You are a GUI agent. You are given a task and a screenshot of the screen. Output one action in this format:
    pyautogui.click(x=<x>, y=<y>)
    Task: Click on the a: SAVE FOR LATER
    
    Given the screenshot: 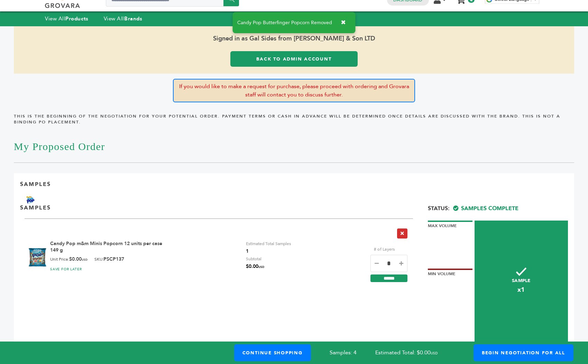 What is the action you would take?
    pyautogui.click(x=66, y=269)
    